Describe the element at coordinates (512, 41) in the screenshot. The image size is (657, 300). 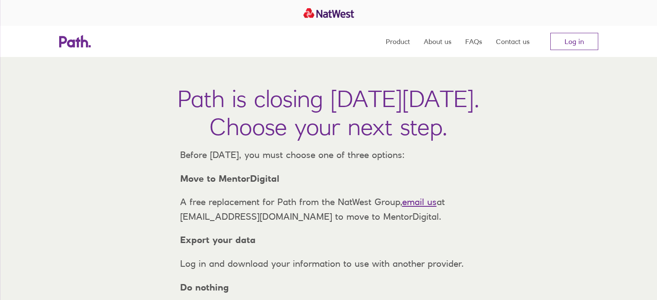
I see `a: Contact us` at that location.